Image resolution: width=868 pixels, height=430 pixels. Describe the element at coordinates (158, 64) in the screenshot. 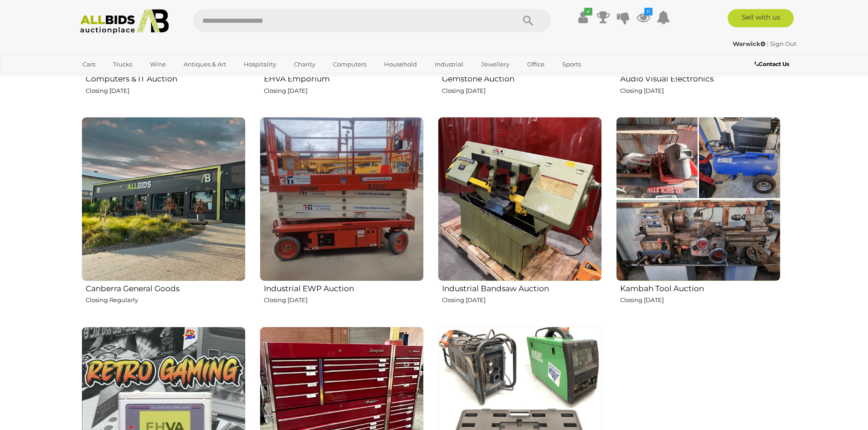

I see `a: Wine` at that location.